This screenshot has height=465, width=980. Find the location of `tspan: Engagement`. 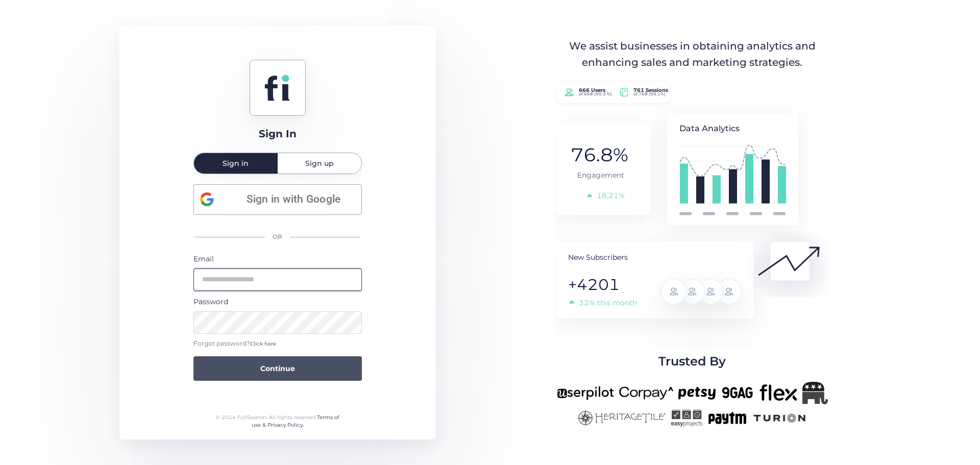

tspan: Engagement is located at coordinates (601, 175).